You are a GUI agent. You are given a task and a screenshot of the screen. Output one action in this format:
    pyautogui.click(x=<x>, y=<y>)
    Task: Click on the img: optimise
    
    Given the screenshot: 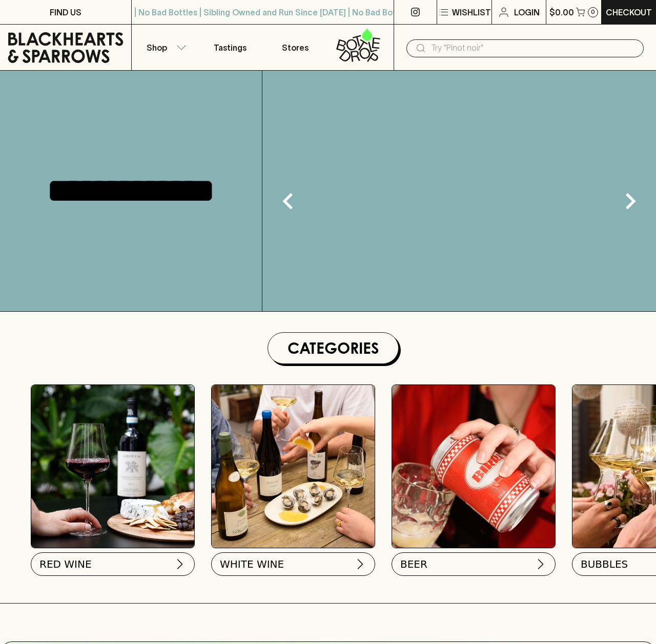 What is the action you would take?
    pyautogui.click(x=293, y=466)
    